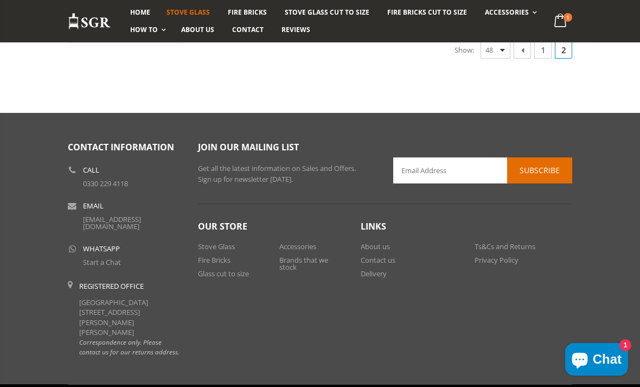 This screenshot has width=640, height=387. Describe the element at coordinates (505, 246) in the screenshot. I see `a: Ts&Cs and Returns` at that location.